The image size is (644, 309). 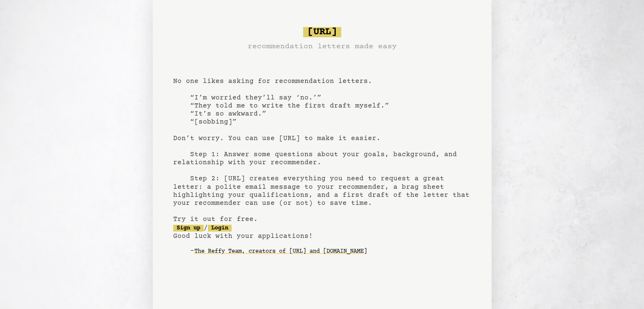 I want to click on a: Sign up, so click(x=188, y=228).